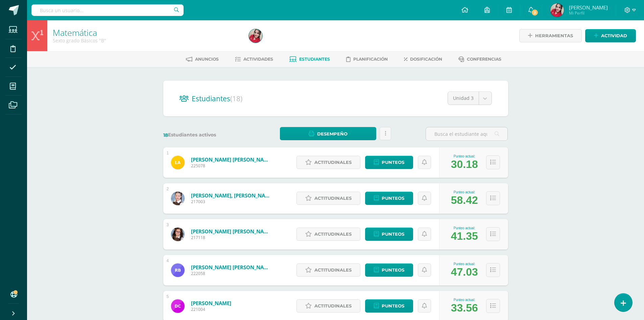  What do you see at coordinates (231, 201) in the screenshot?
I see `span: 217003` at bounding box center [231, 201].